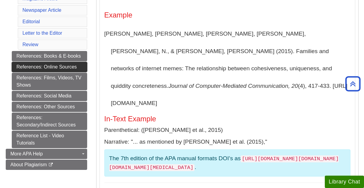 The image size is (364, 188). I want to click on a: References: Online Sources, so click(49, 67).